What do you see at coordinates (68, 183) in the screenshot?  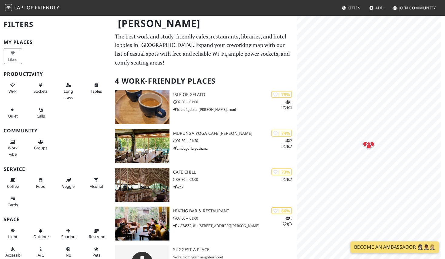 I see `button: Veggie` at bounding box center [68, 183].